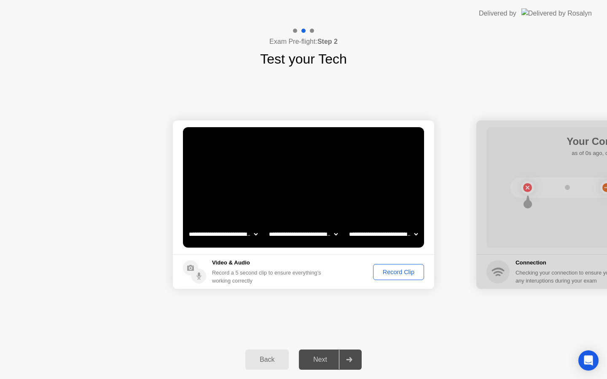  Describe the element at coordinates (223, 234) in the screenshot. I see `select: Available cameras` at that location.